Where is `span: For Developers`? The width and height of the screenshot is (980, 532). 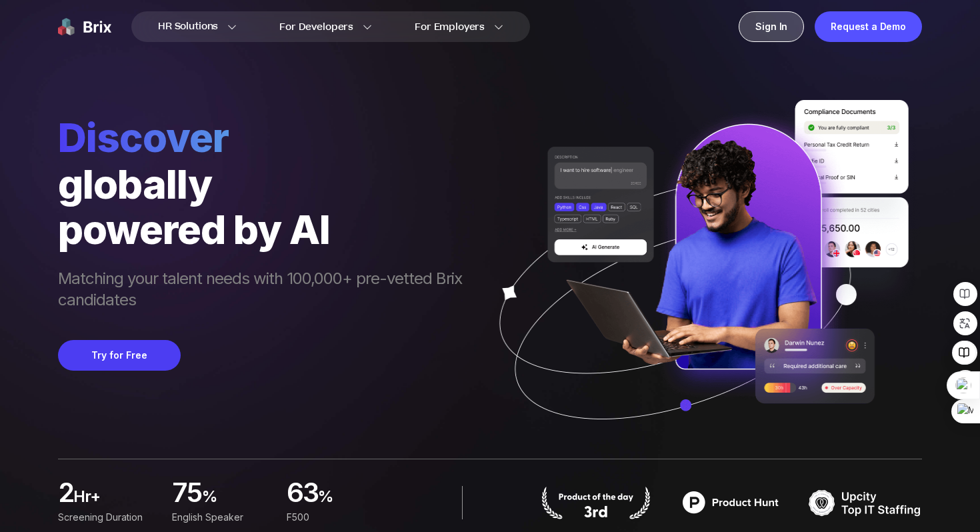 span: For Developers is located at coordinates (316, 27).